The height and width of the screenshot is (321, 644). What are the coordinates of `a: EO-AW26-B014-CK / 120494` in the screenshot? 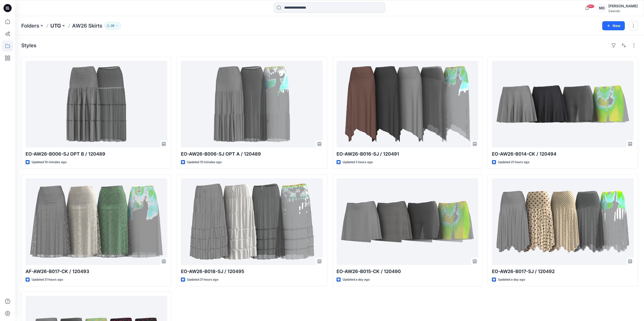 It's located at (563, 104).